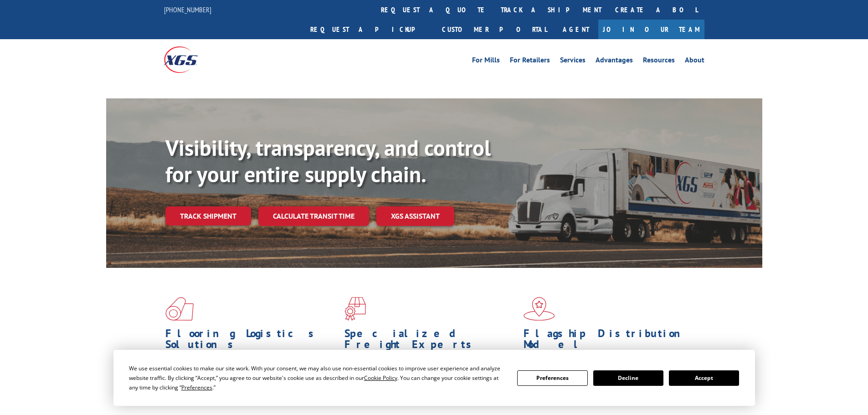 The image size is (868, 415). I want to click on a: Join Our Team, so click(651, 29).